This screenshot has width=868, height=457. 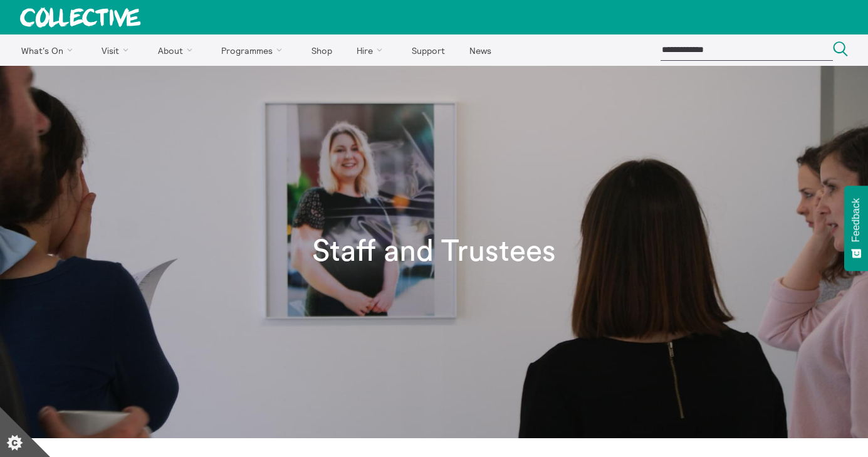 I want to click on a: Shop, so click(x=321, y=50).